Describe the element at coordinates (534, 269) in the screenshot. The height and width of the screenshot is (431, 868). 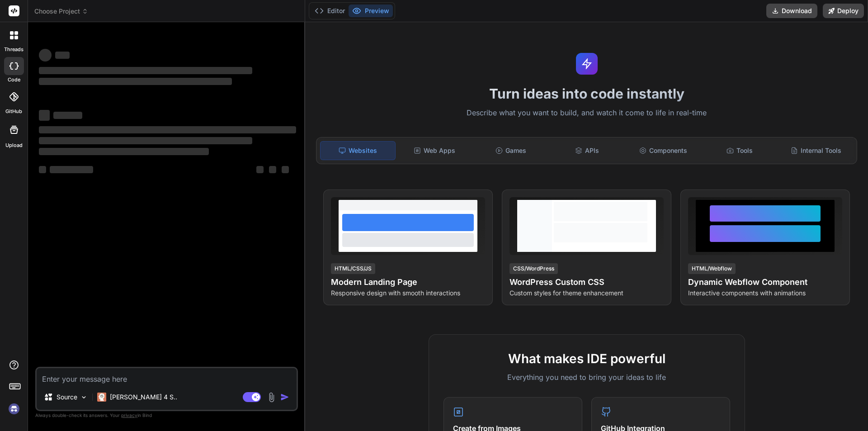
I see `div: CSS/WordPress` at that location.